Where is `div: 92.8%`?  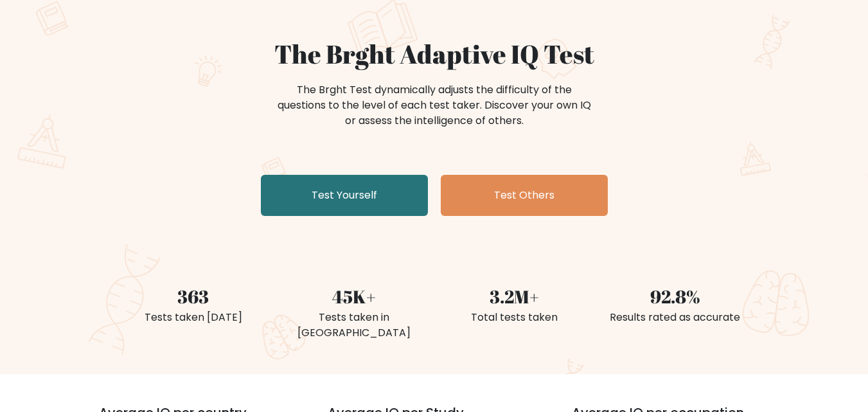 div: 92.8% is located at coordinates (675, 296).